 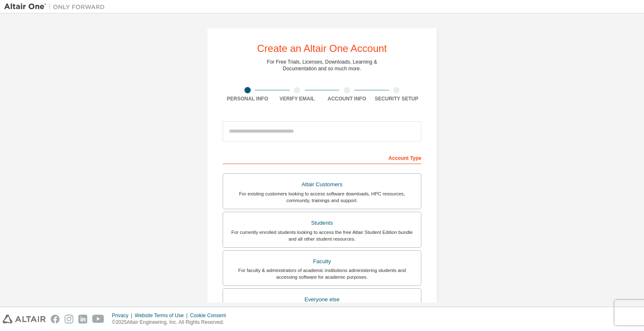 I want to click on img: instagram.svg, so click(x=68, y=319).